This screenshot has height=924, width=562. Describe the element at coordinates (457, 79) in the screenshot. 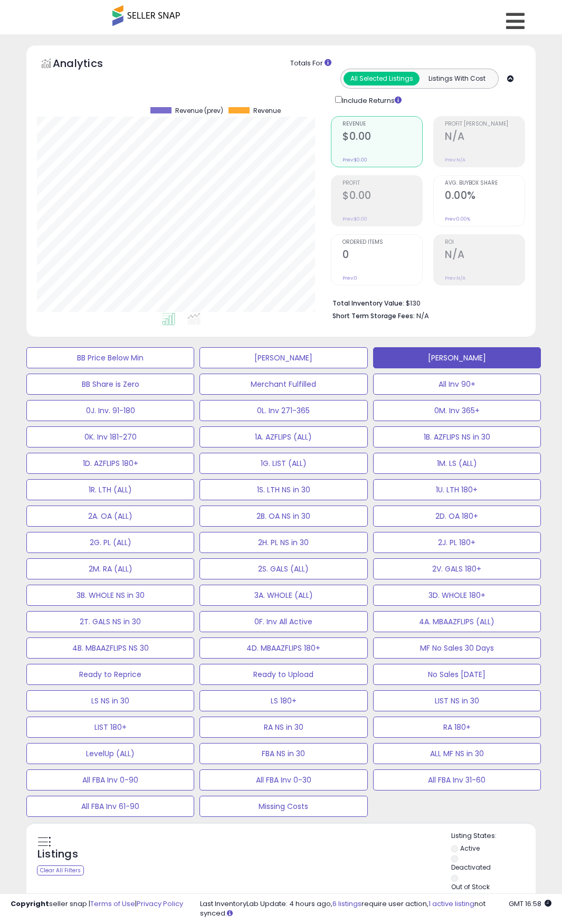

I see `button: Listings With Cost` at that location.